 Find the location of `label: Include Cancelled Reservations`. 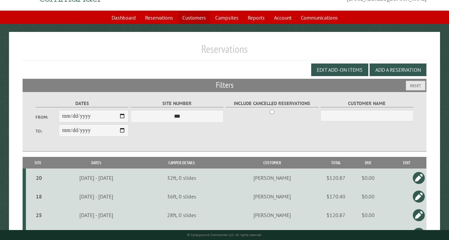

label: Include Cancelled Reservations is located at coordinates (272, 103).